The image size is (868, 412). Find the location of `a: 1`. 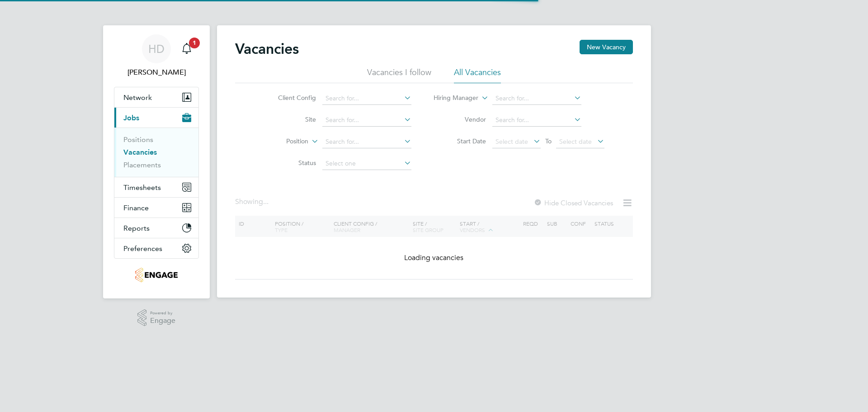

a: 1 is located at coordinates (187, 49).